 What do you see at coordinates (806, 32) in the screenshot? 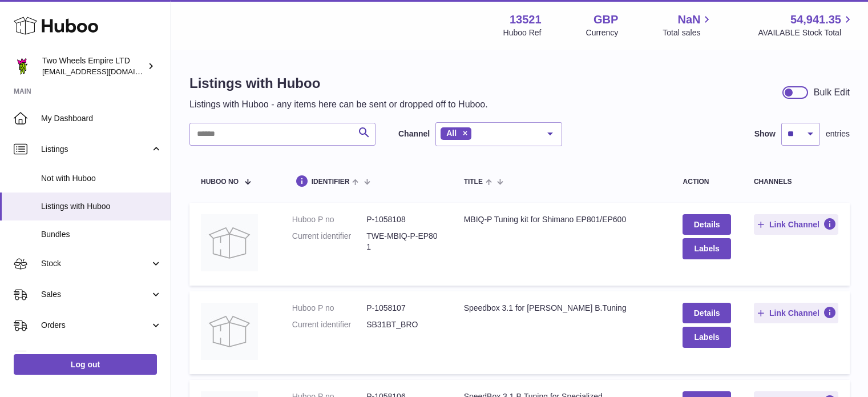
I see `span: AVAILABLE Stock Total` at bounding box center [806, 32].